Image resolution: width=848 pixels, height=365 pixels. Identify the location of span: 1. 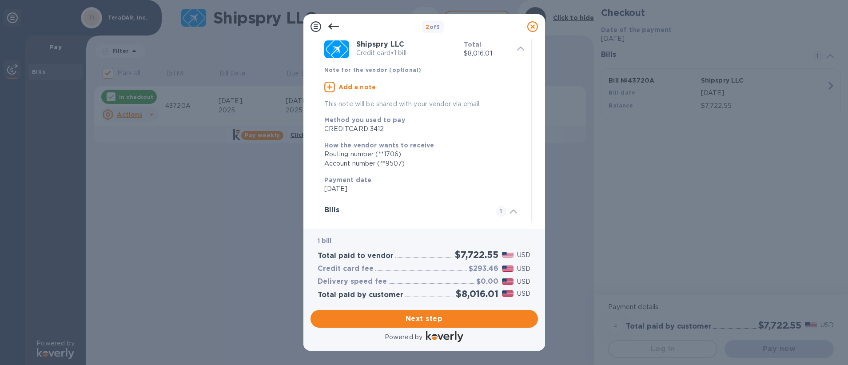
(501, 212).